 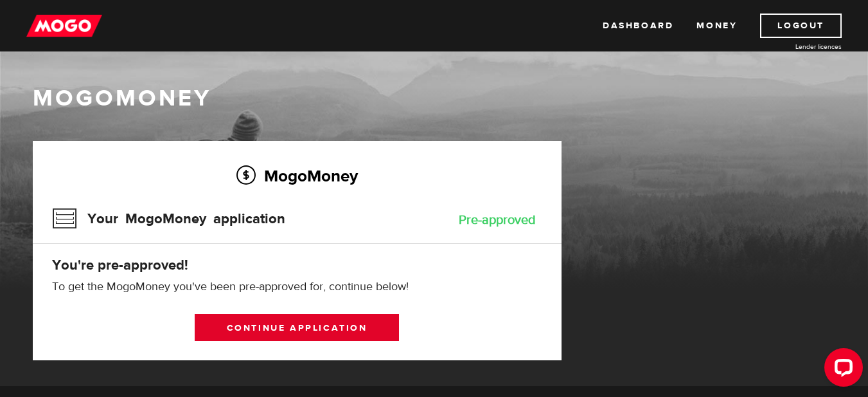 I want to click on a: Lender licences, so click(x=794, y=46).